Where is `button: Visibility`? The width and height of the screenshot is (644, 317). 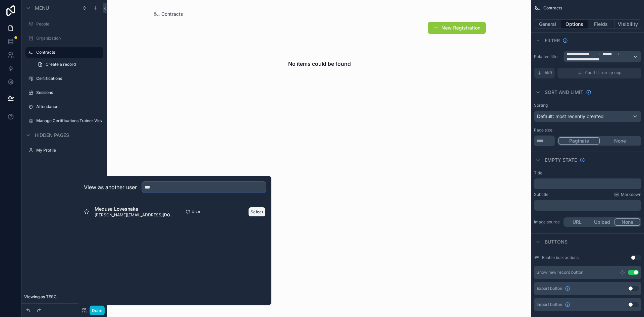
button: Visibility is located at coordinates (628, 24).